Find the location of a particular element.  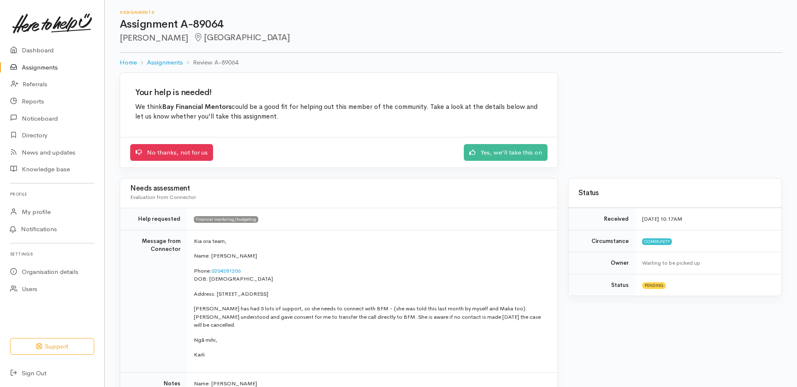

b: Bay Financial Mentors is located at coordinates (197, 107).